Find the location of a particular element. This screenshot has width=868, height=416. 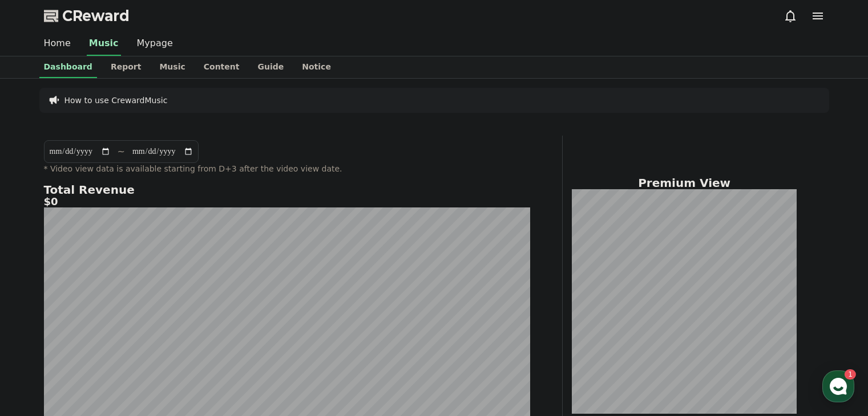

a: CReward is located at coordinates (87, 16).